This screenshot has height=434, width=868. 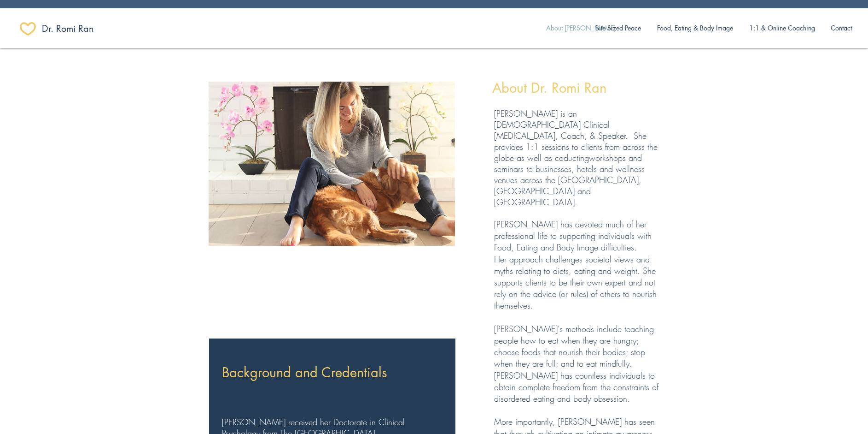 What do you see at coordinates (782, 28) in the screenshot?
I see `p: 1:1 & Online Coaching` at bounding box center [782, 28].